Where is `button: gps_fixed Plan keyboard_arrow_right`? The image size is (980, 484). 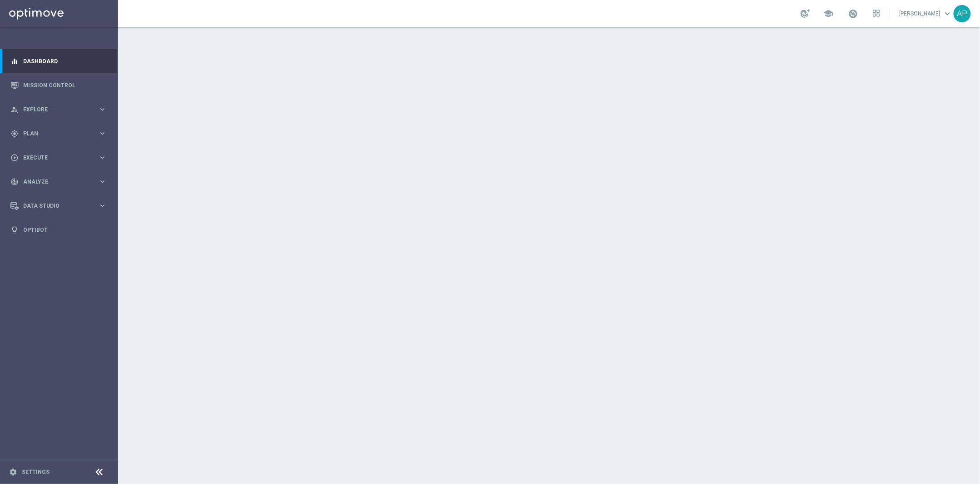
button: gps_fixed Plan keyboard_arrow_right is located at coordinates (59, 134).